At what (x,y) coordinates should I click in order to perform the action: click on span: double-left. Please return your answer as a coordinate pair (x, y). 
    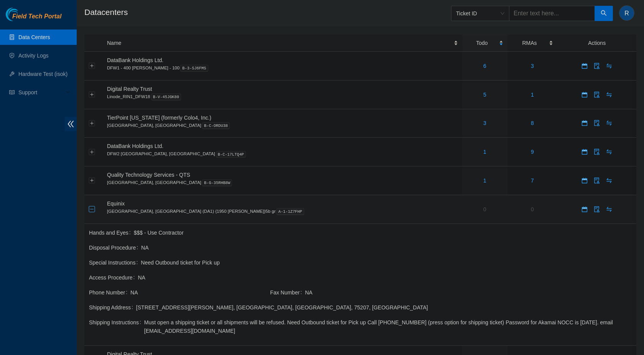
    Looking at the image, I should click on (70, 123).